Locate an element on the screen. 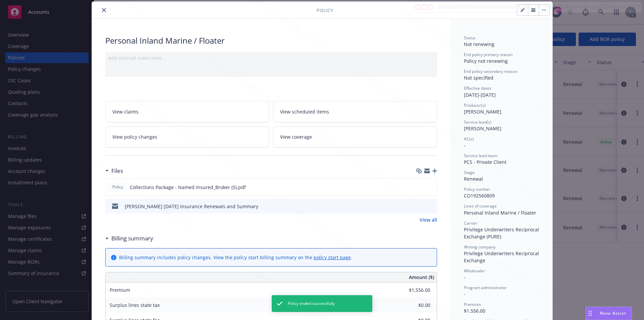 The height and width of the screenshot is (320, 644). span: Status is located at coordinates (469, 38).